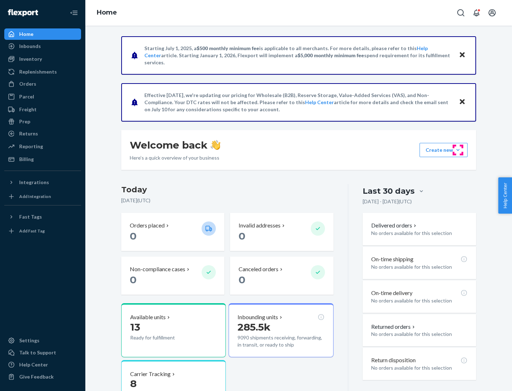 Image resolution: width=512 pixels, height=391 pixels. I want to click on div: Reporting, so click(31, 146).